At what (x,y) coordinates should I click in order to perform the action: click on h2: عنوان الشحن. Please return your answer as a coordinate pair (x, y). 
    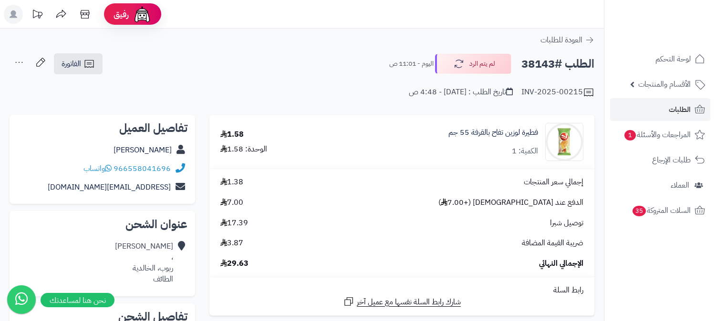
    Looking at the image, I should click on (102, 225).